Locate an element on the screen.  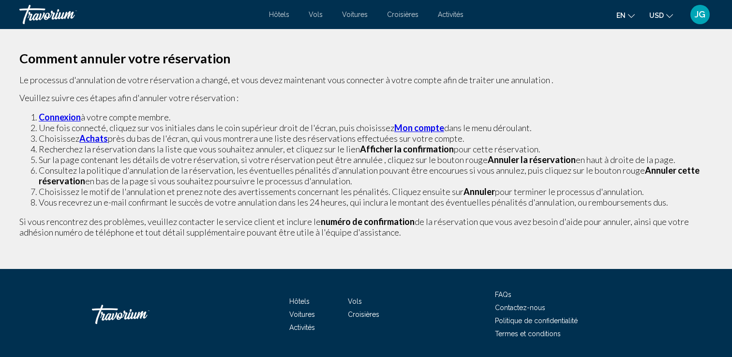
strong: Annuler is located at coordinates (479, 192).